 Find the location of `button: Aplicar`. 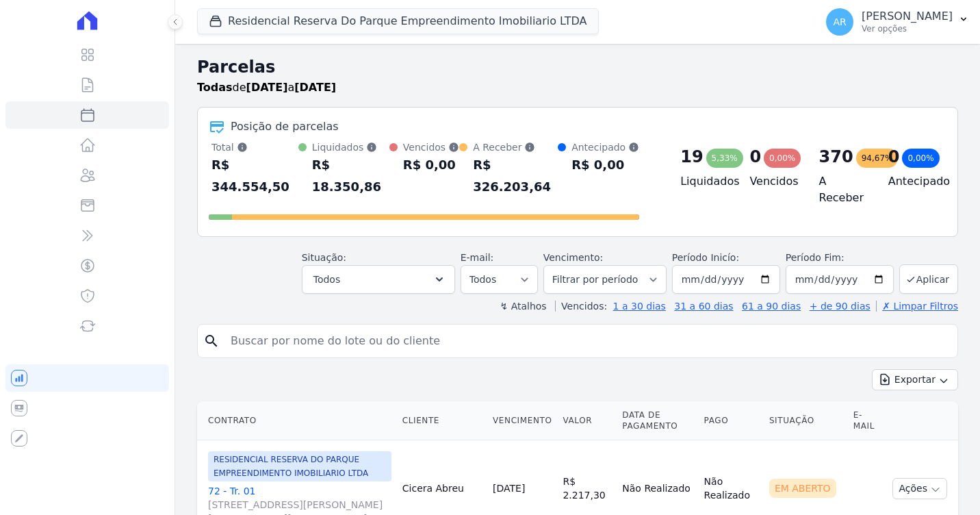

button: Aplicar is located at coordinates (929, 279).